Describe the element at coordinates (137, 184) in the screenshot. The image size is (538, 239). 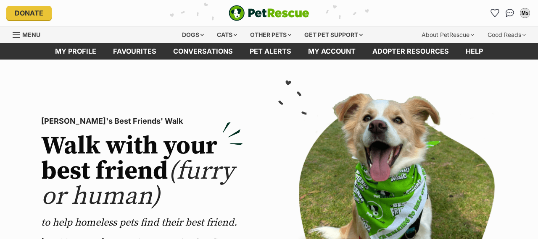
I see `span: (furry or human)` at that location.